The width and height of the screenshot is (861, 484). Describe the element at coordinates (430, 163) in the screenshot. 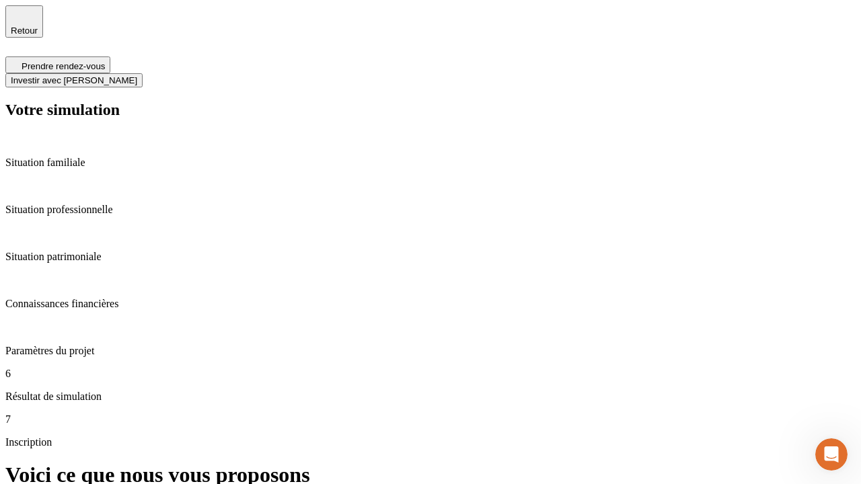

I see `p: Situation familiale` at that location.